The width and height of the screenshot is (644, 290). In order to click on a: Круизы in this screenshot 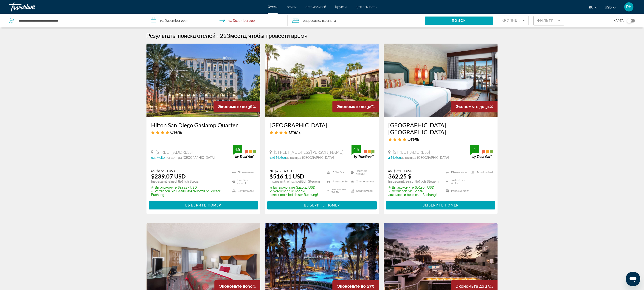, I will do `click(341, 7)`.